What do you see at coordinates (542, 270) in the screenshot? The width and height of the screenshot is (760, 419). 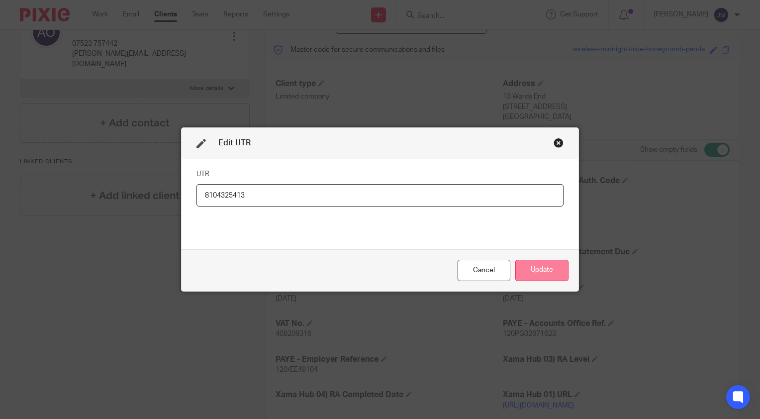 I see `button: Update` at bounding box center [542, 270].